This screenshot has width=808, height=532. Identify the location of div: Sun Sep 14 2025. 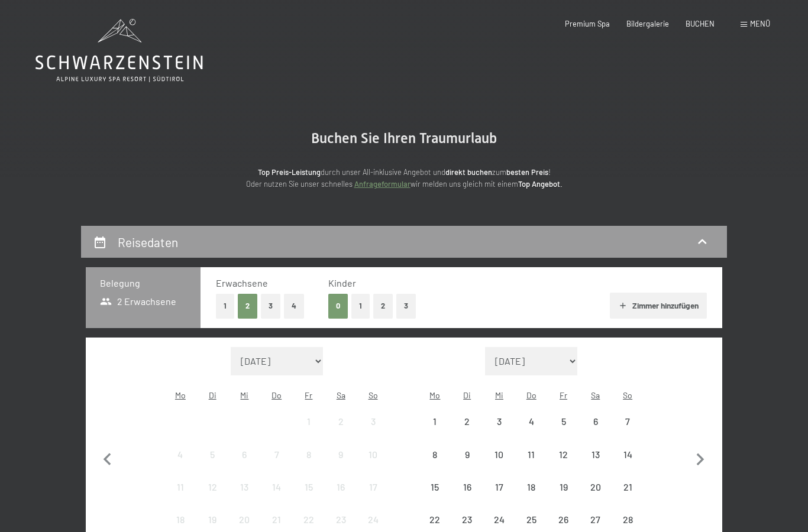
(627, 454).